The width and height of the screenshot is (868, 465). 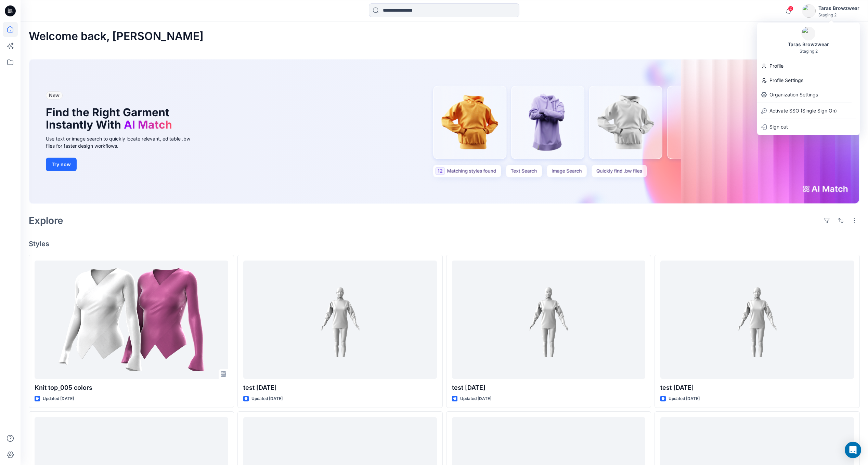 I want to click on a: Try now, so click(x=61, y=164).